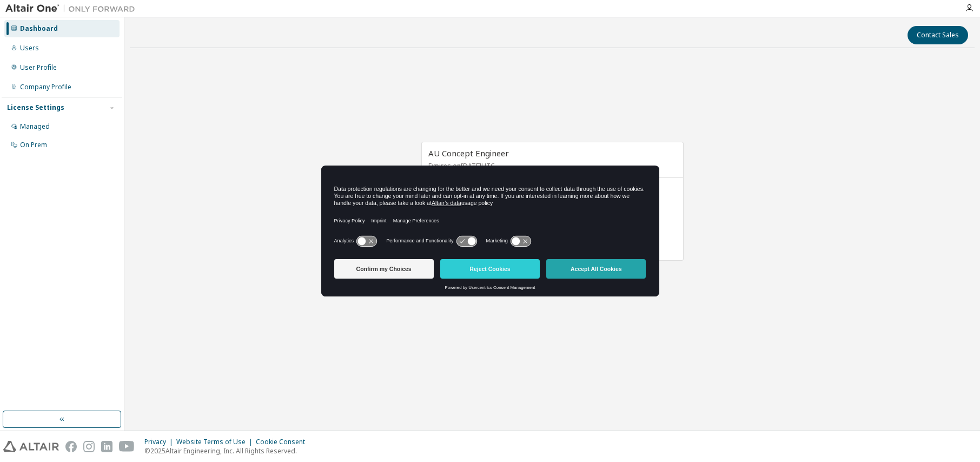 The image size is (980, 462). What do you see at coordinates (39, 29) in the screenshot?
I see `div: Dashboard` at bounding box center [39, 29].